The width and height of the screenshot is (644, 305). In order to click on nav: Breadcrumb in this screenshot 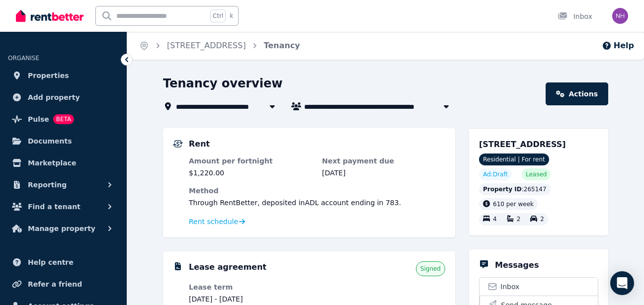, I will do `click(220, 46)`.